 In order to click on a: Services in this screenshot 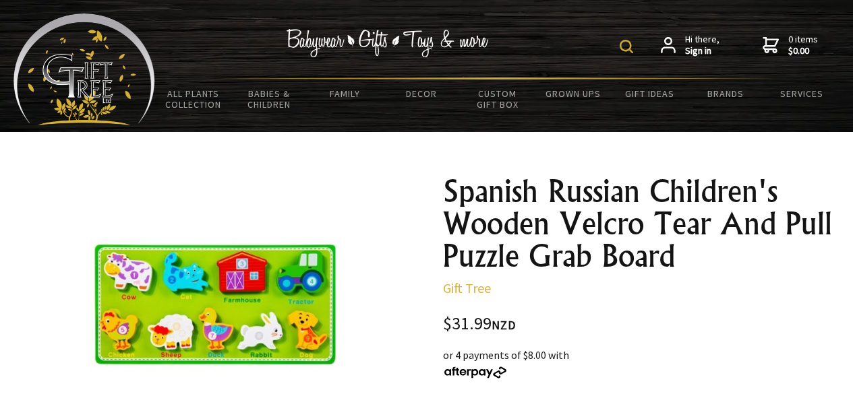, I will do `click(801, 94)`.